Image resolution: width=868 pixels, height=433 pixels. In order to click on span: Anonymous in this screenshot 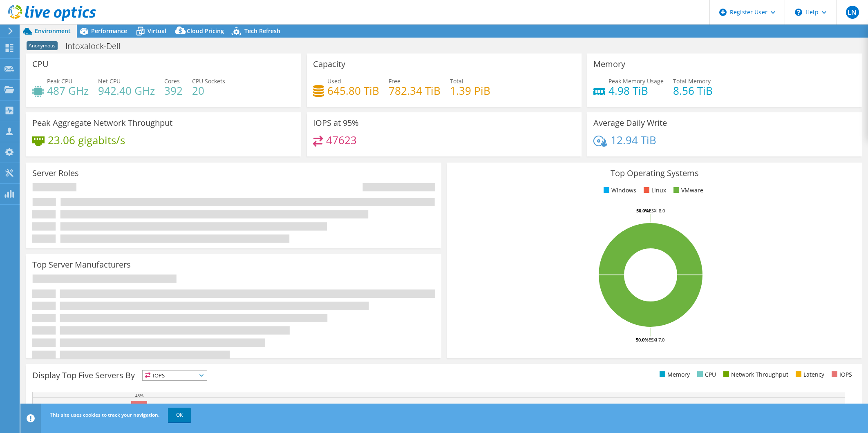, I will do `click(42, 46)`.